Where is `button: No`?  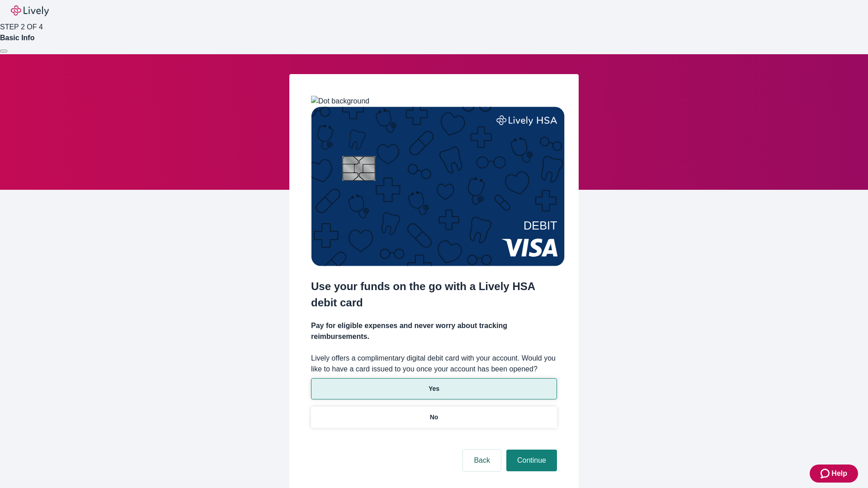 button: No is located at coordinates (434, 417).